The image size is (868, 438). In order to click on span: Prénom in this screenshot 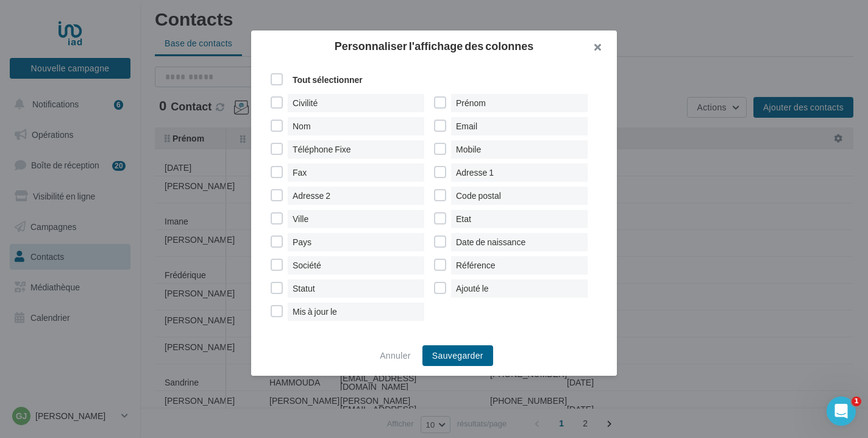, I will do `click(519, 103)`.